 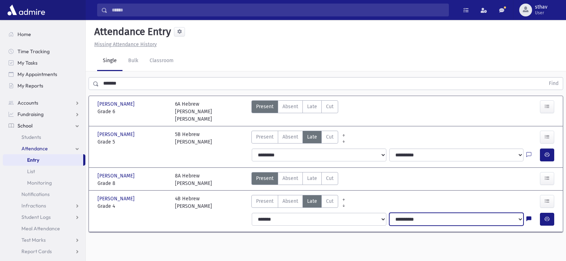 I want to click on a: Time Tracking, so click(x=44, y=51).